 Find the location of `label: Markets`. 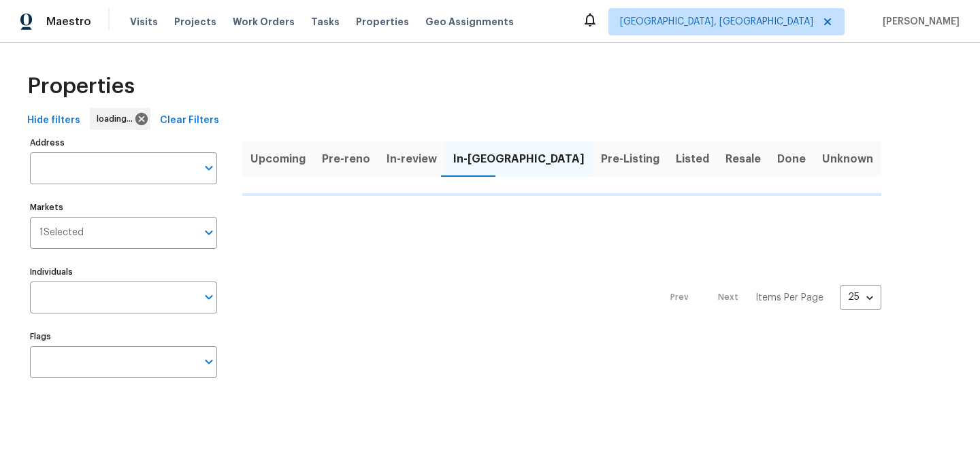

label: Markets is located at coordinates (123, 208).